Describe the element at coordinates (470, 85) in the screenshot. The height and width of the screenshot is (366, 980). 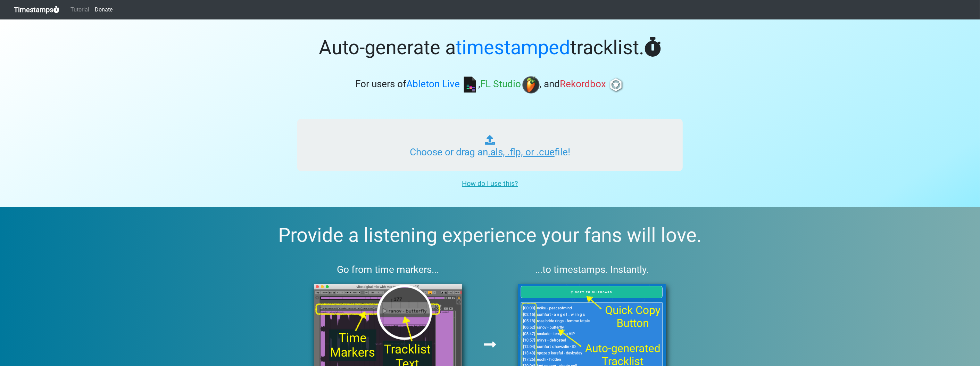
I see `img: ableton.png` at that location.